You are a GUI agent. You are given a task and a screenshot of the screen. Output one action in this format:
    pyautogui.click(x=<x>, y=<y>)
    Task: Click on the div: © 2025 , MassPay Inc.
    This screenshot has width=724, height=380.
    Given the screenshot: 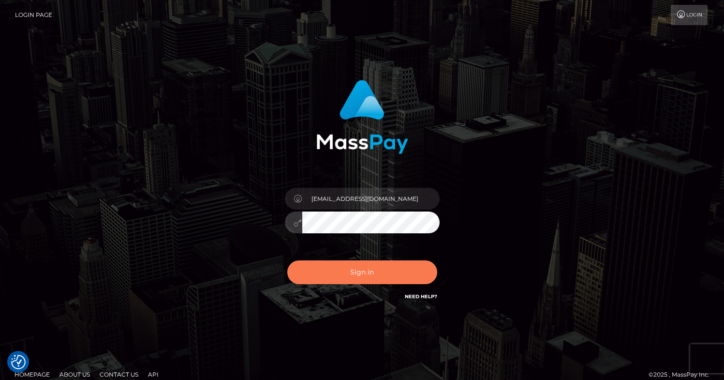 What is the action you would take?
    pyautogui.click(x=682, y=374)
    